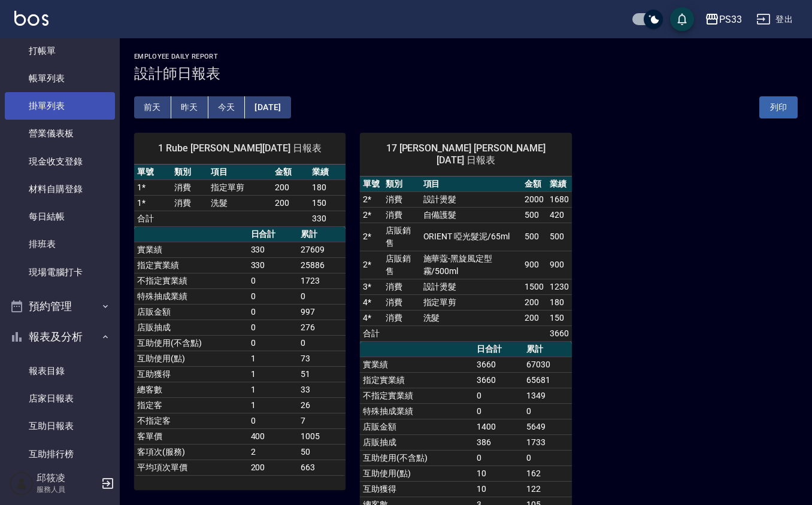  I want to click on td: 2000, so click(534, 199).